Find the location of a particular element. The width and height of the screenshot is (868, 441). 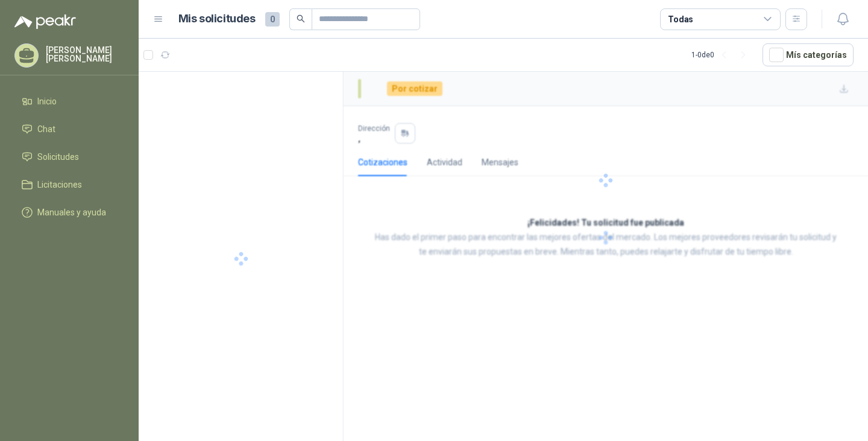

span: Solicitudes is located at coordinates (58, 157).